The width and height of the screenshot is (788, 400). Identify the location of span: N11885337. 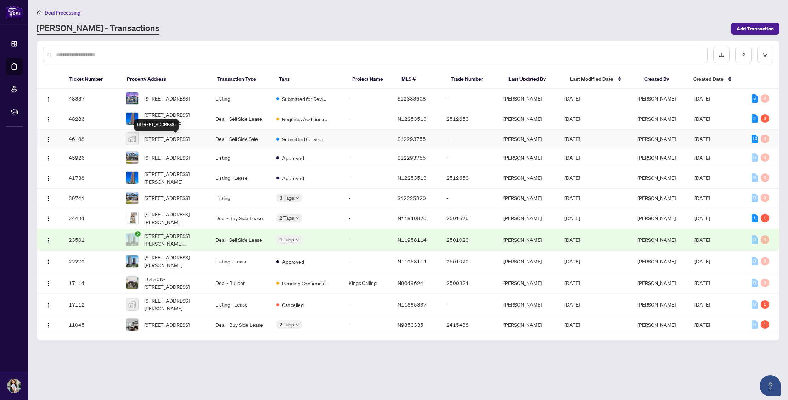
(412, 305).